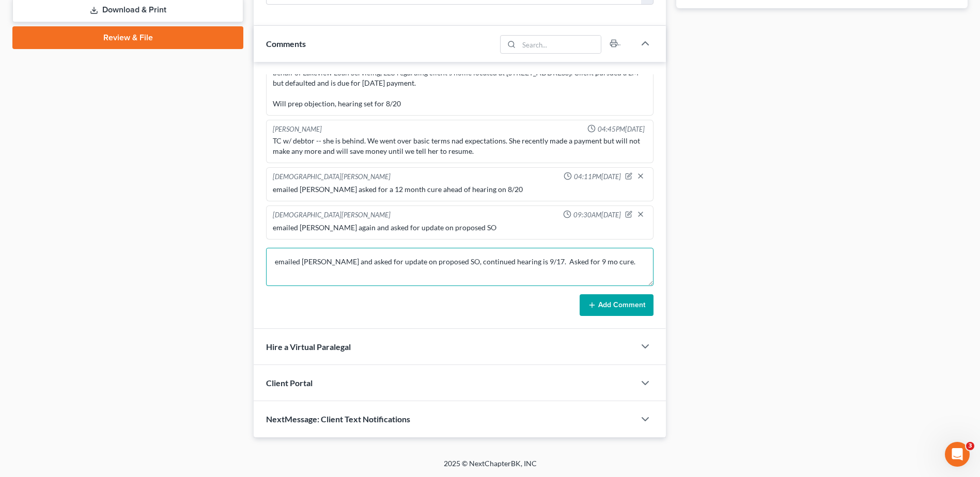 The image size is (980, 477). What do you see at coordinates (970, 446) in the screenshot?
I see `span: 3` at bounding box center [970, 446].